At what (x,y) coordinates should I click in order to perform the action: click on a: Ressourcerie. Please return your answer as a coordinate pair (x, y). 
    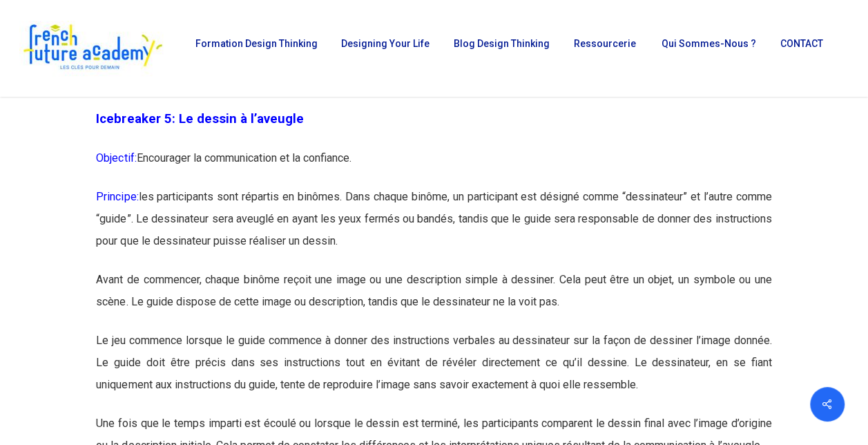
    Looking at the image, I should click on (604, 48).